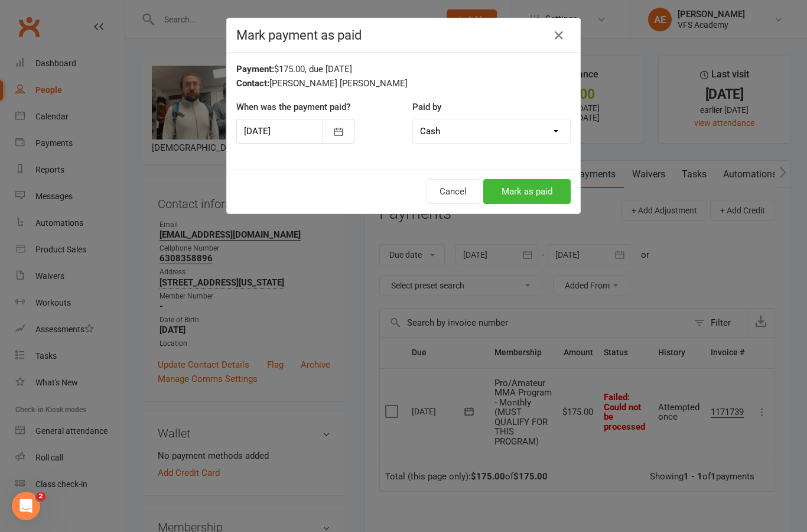 The height and width of the screenshot is (532, 807). I want to click on button: Close, so click(560, 35).